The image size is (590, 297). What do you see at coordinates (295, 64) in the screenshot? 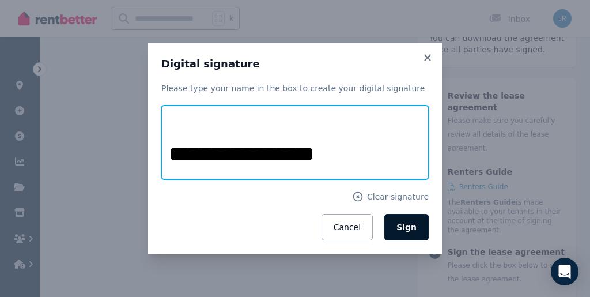
I see `h3: Digital signature` at bounding box center [295, 64].